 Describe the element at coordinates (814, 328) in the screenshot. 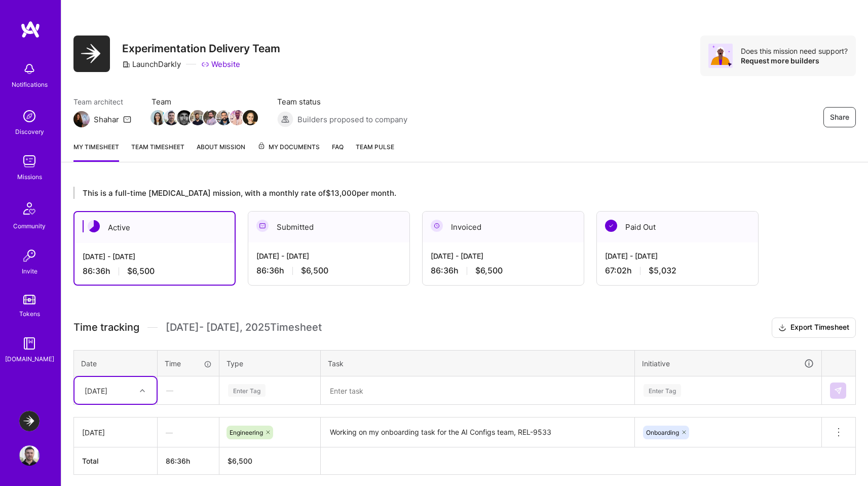

I see `button: Export Timesheet` at that location.